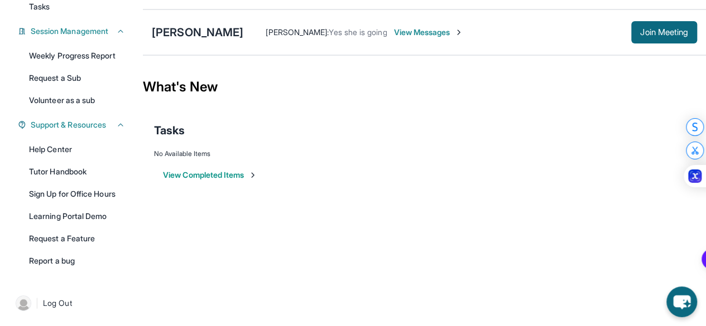  Describe the element at coordinates (210, 175) in the screenshot. I see `button: View Completed Items` at that location.